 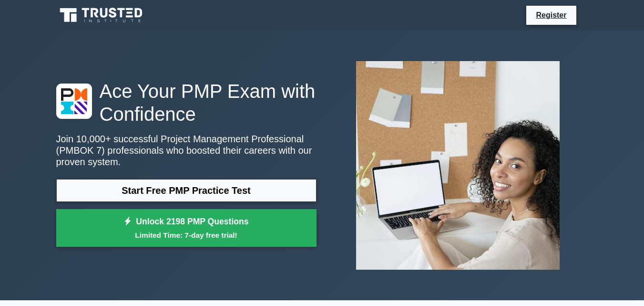 What do you see at coordinates (186, 190) in the screenshot?
I see `a: Start Free PMP Practice Test` at bounding box center [186, 190].